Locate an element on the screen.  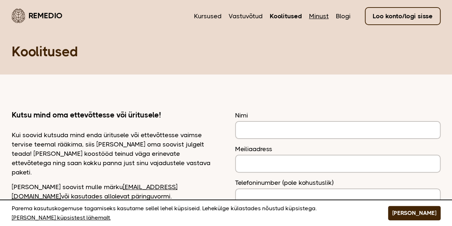
a: Kursused is located at coordinates (208, 16).